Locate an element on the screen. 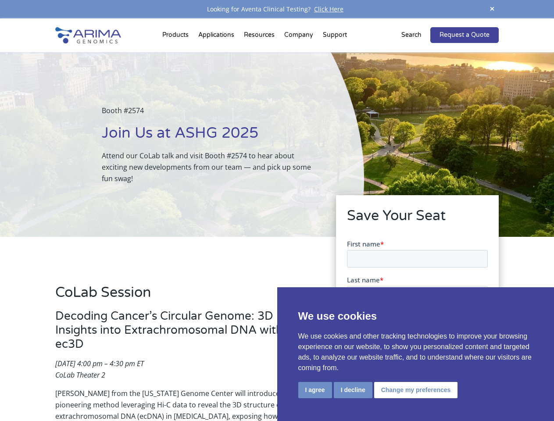  h2: Save Your Seat is located at coordinates (417, 219).